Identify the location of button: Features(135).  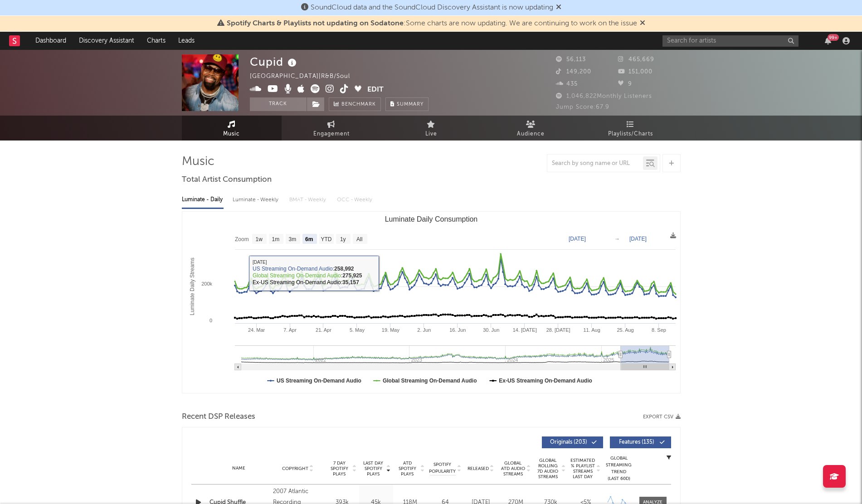
(641, 442).